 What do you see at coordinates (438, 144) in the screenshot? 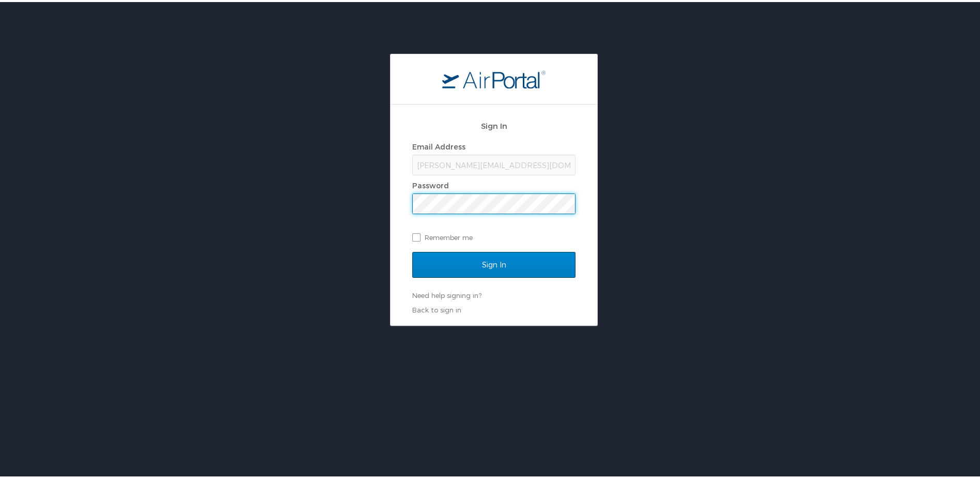
I see `label: Email Address` at bounding box center [438, 144].